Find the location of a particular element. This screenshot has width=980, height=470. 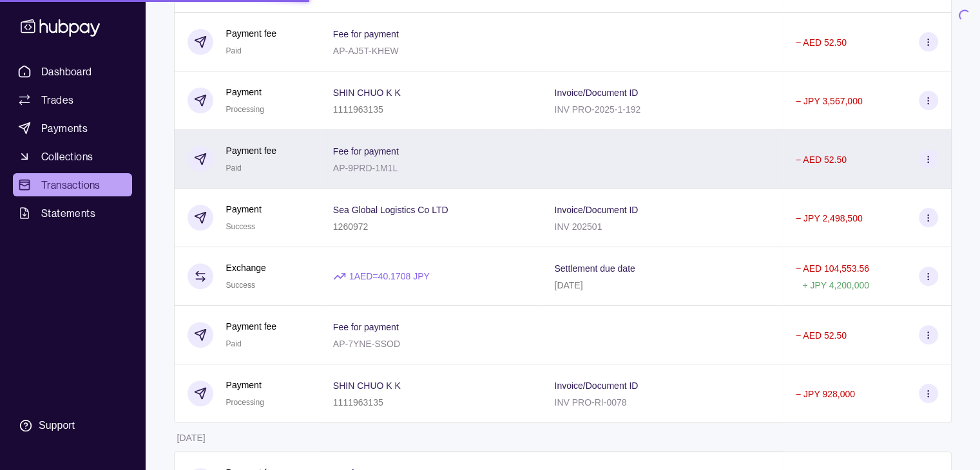

p: AP-9PRD-1M1L is located at coordinates (365, 168).